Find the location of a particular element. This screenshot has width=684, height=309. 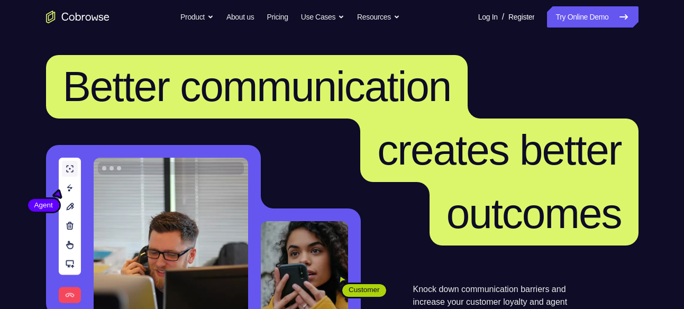

span: creates better is located at coordinates (499, 150).